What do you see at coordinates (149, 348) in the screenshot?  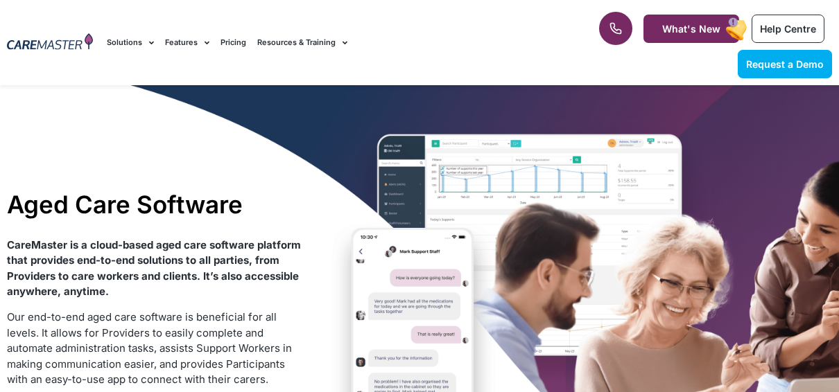 I see `span: Our end-to-end aged care software is beneficial for all levels. It allows for Providers to easily...` at bounding box center [149, 348].